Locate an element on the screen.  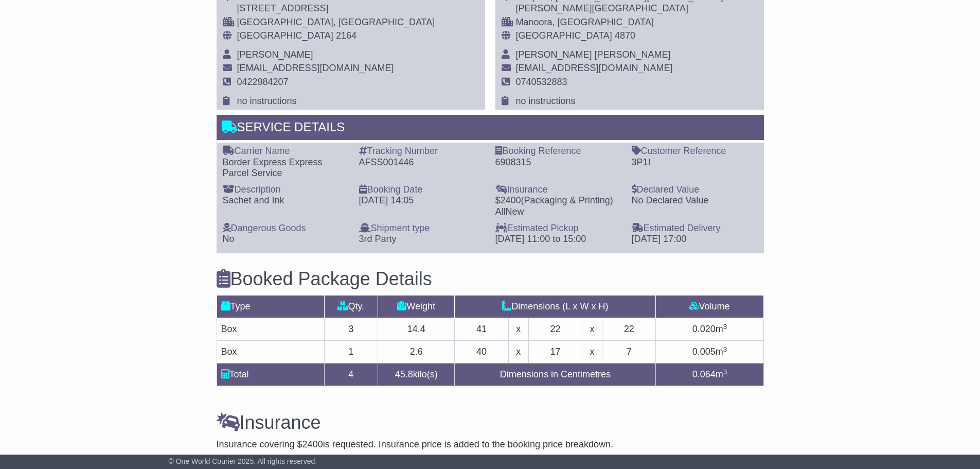
span: No is located at coordinates (229, 239).